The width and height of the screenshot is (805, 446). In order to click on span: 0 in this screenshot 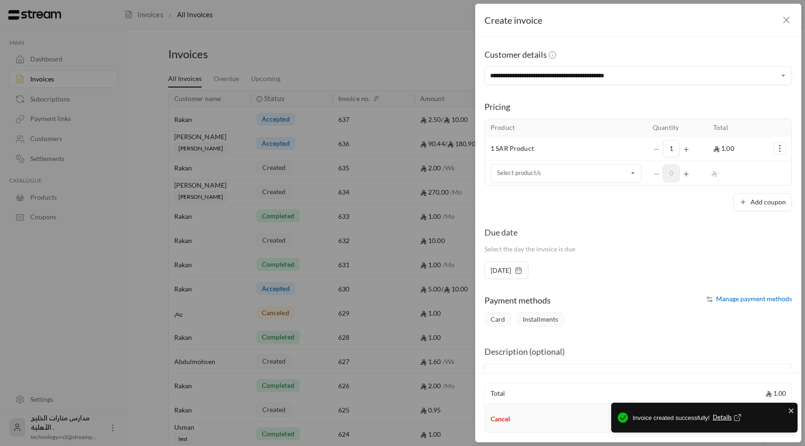, I will do `click(672, 173)`.